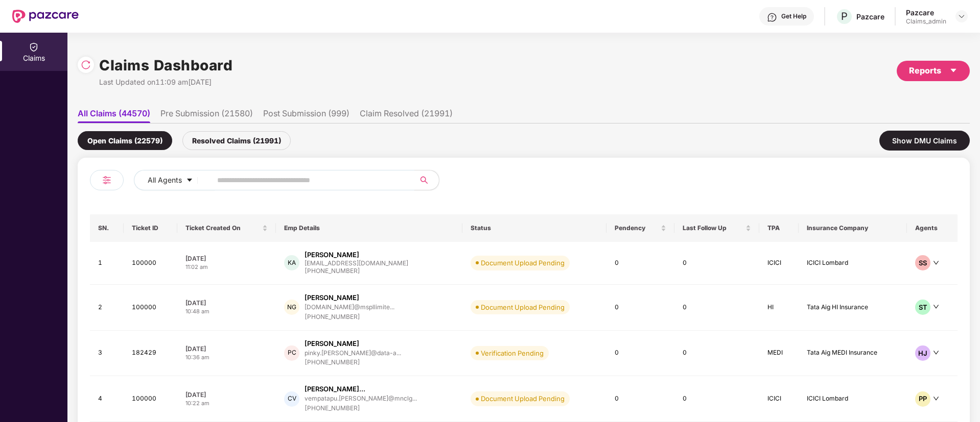  What do you see at coordinates (922, 353) in the screenshot?
I see `div: HJ` at bounding box center [922, 353].